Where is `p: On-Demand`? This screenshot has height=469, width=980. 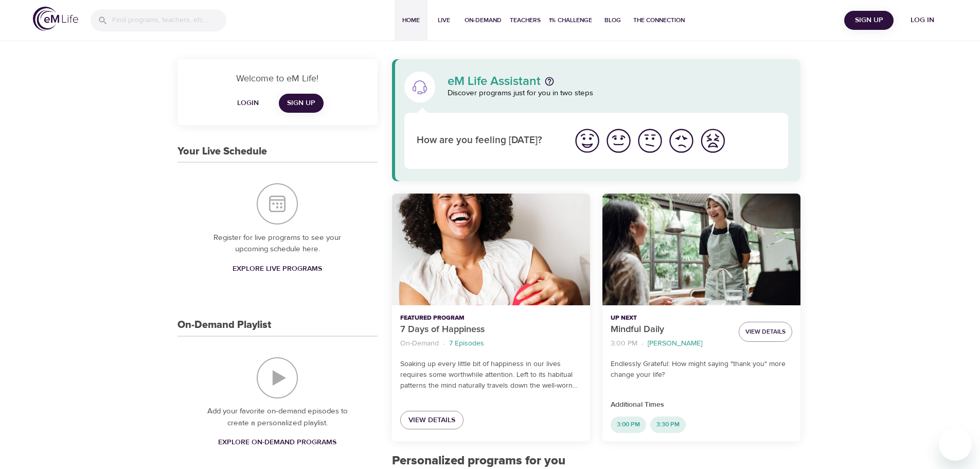 p: On-Demand is located at coordinates (419, 343).